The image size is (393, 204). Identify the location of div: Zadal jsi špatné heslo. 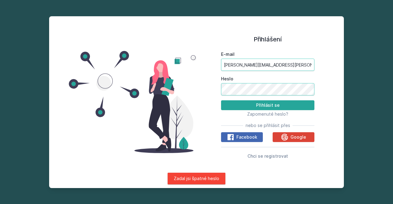
(196, 179).